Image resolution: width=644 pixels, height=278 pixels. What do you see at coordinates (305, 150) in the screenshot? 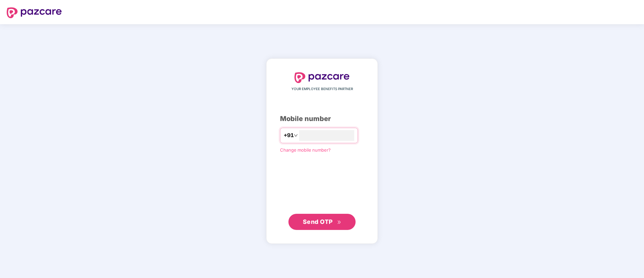
I see `a: Change mobile number?` at bounding box center [305, 150].